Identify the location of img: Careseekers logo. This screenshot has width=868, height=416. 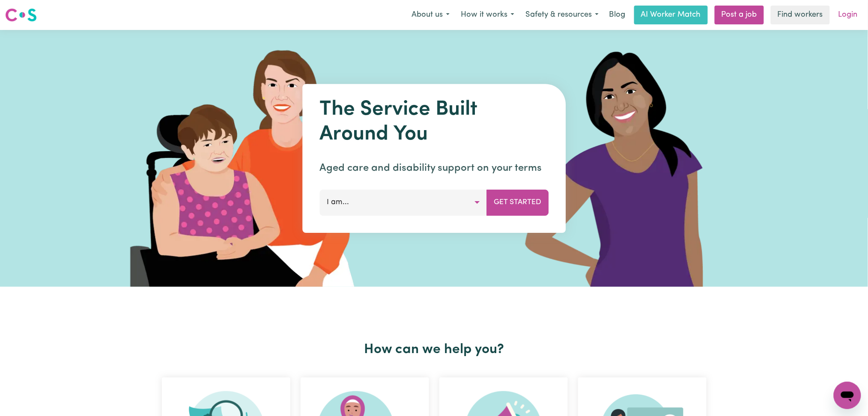
(21, 15).